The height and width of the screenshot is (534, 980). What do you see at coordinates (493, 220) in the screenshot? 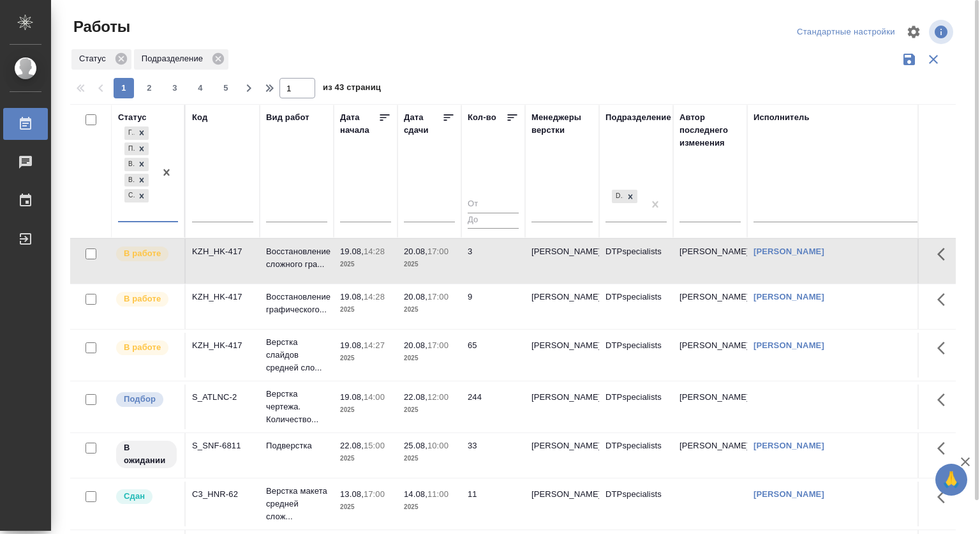
I see `input: До` at bounding box center [493, 220].